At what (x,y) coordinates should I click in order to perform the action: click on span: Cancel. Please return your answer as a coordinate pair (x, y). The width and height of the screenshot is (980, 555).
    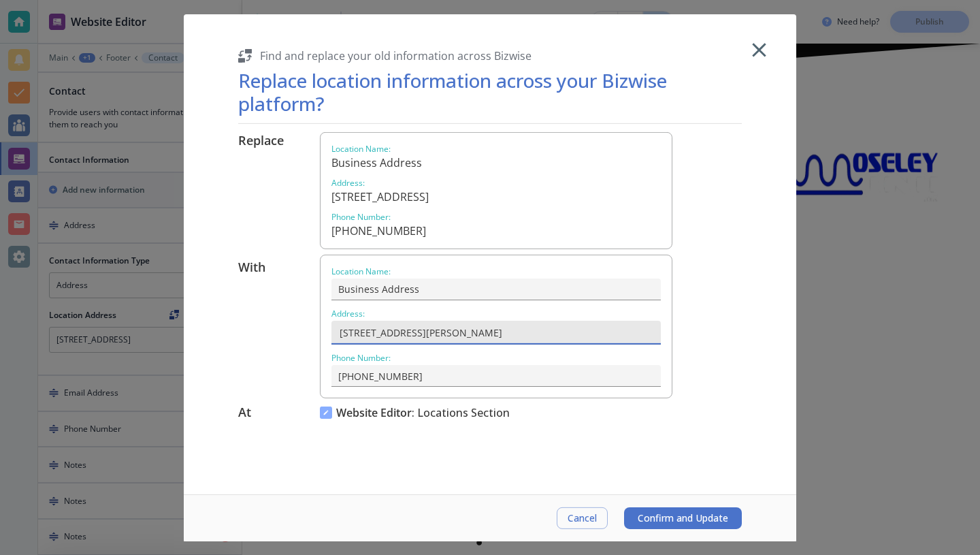
    Looking at the image, I should click on (582, 518).